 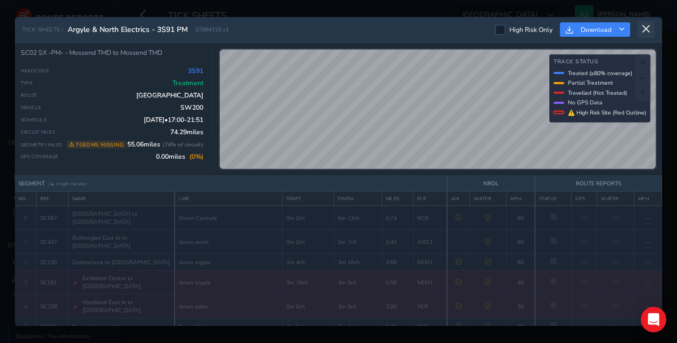 What do you see at coordinates (358, 218) in the screenshot?
I see `td: 6m 13ch` at bounding box center [358, 218].